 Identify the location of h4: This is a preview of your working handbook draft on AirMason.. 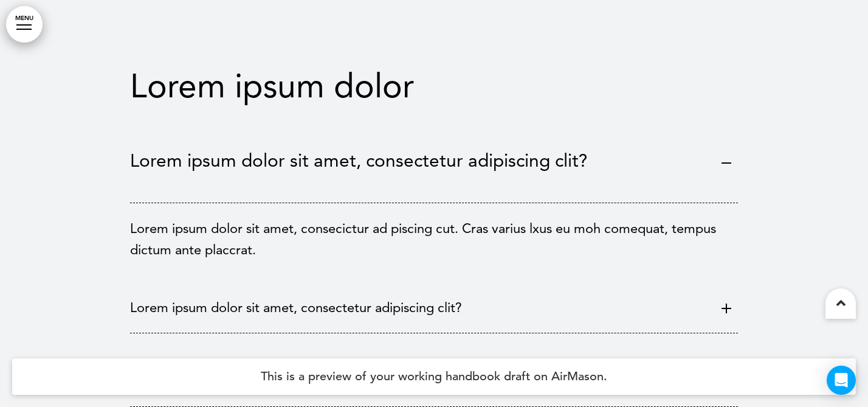
(434, 377).